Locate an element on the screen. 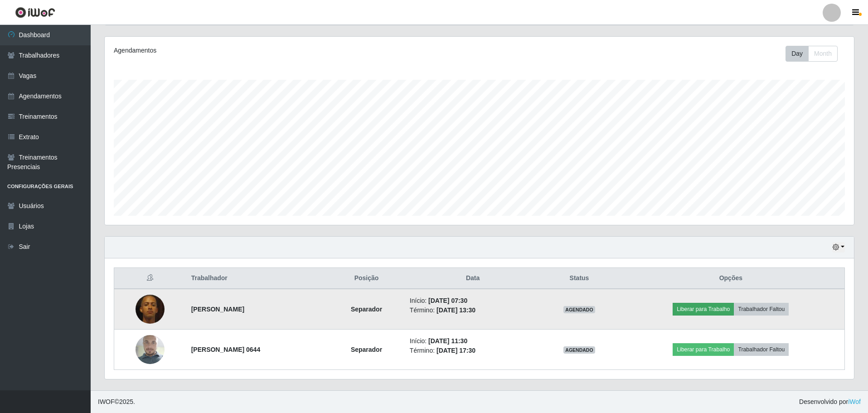 The image size is (868, 413). th: Trabalhador is located at coordinates (257, 279).